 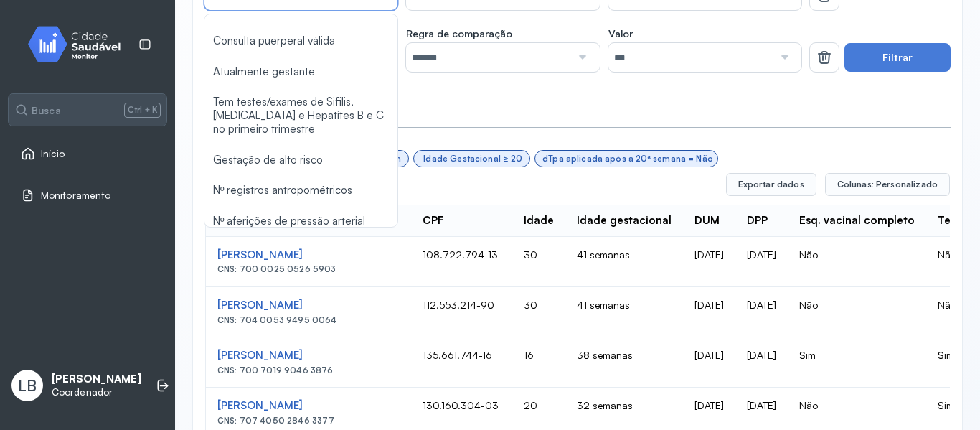 What do you see at coordinates (88, 195) in the screenshot?
I see `a: Monitoramento` at bounding box center [88, 195].